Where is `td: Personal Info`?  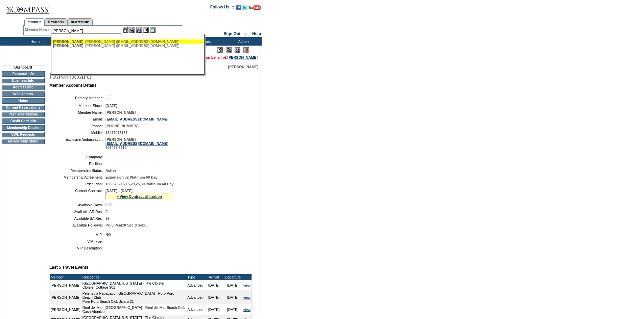
td: Personal Info is located at coordinates (23, 74).